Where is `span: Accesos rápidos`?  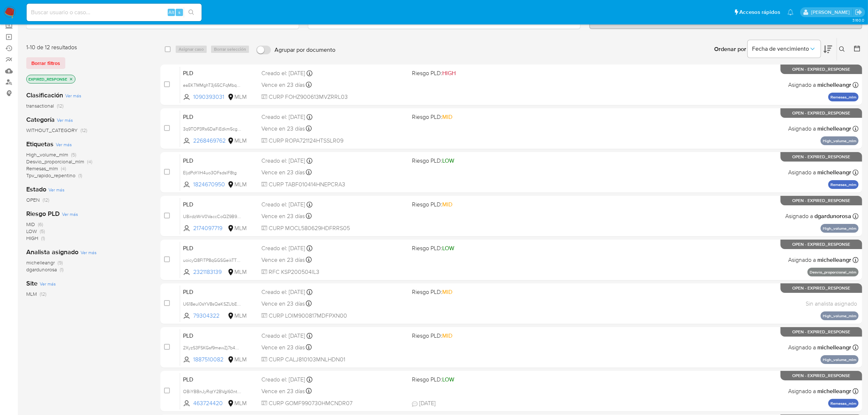
span: Accesos rápidos is located at coordinates (760, 12).